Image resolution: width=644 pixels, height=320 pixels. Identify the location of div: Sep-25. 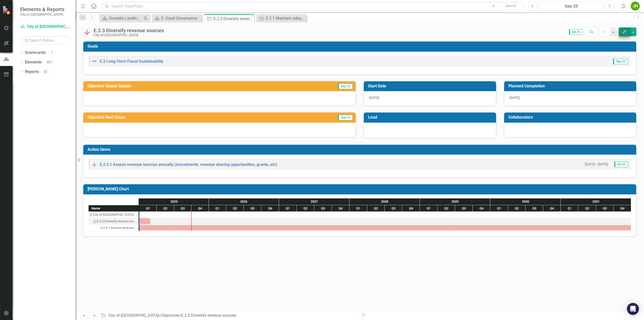
(571, 6).